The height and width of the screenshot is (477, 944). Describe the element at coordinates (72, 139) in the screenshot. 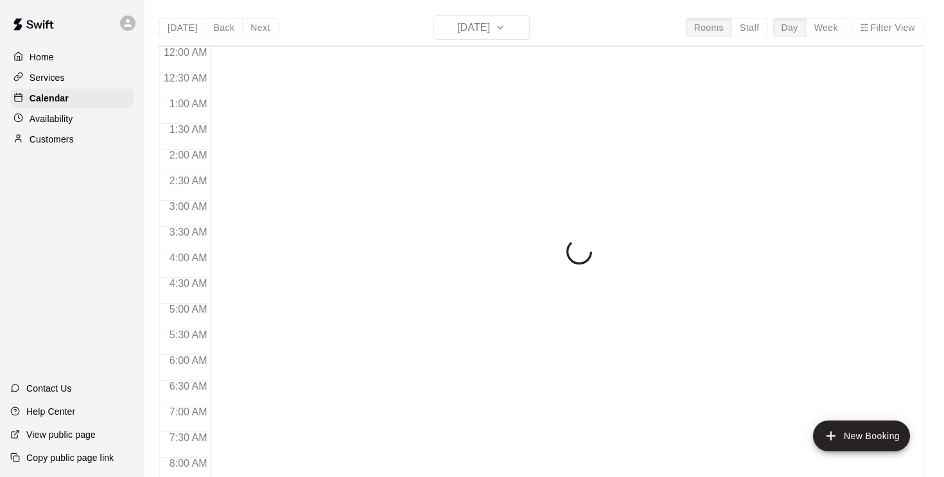

I see `a: Customers` at that location.